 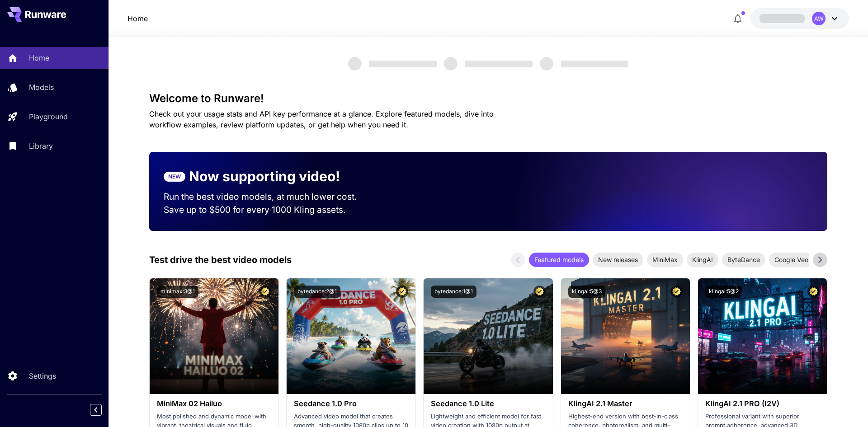 I want to click on button: minimax:3@1, so click(x=178, y=291).